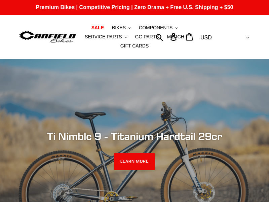  What do you see at coordinates (98, 28) in the screenshot?
I see `a: SALE` at bounding box center [98, 28].